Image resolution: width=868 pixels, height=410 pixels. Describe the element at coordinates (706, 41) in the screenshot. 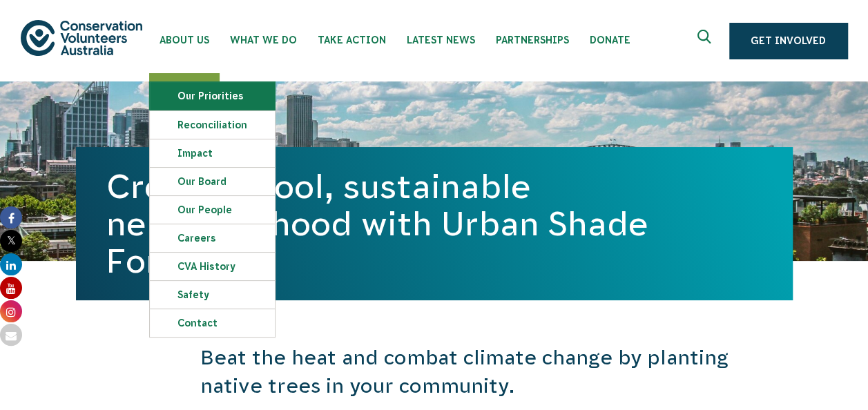

I see `button: Expand search box Close search box` at that location.